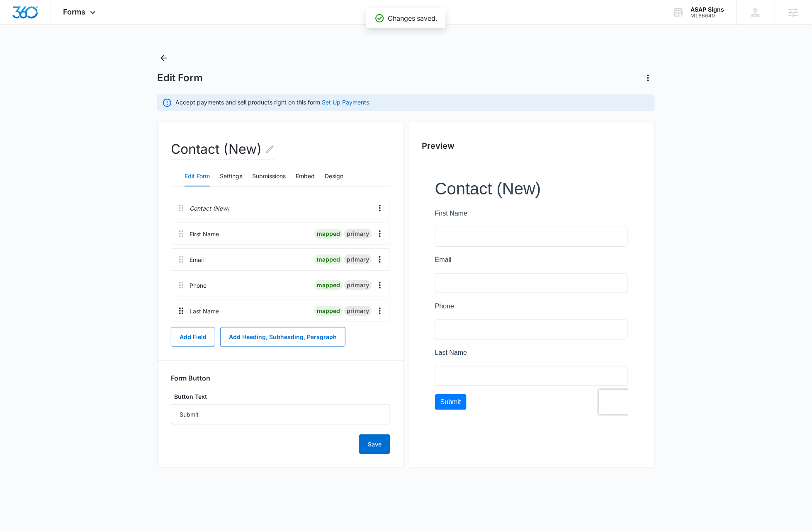 This screenshot has height=531, width=812. What do you see at coordinates (197, 177) in the screenshot?
I see `button: Edit Form` at bounding box center [197, 177].